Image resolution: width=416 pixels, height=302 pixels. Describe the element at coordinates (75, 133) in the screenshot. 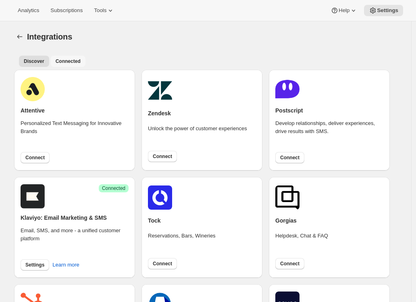

I see `div: Personalized Text Messaging for Innovative Brands` at that location.